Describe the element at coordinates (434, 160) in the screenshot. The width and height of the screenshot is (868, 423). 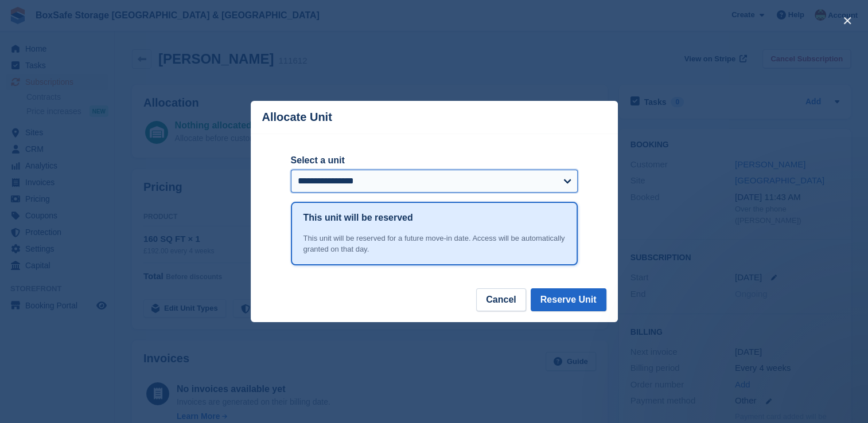
I see `label: Select a unit` at that location.